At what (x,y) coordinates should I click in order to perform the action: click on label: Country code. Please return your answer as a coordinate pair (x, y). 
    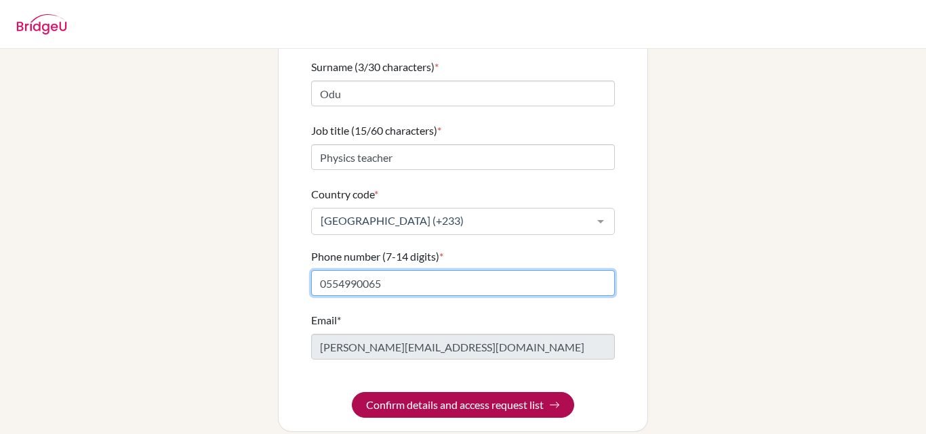
    Looking at the image, I should click on (344, 195).